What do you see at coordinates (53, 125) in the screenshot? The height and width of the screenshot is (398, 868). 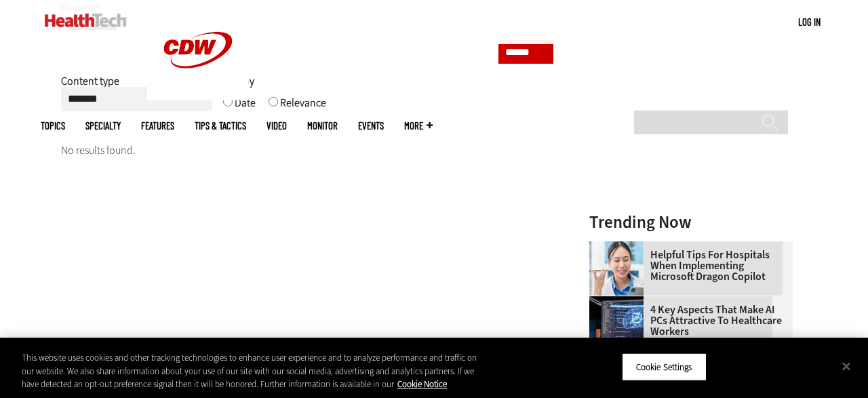 I see `span: Topics` at bounding box center [53, 125].